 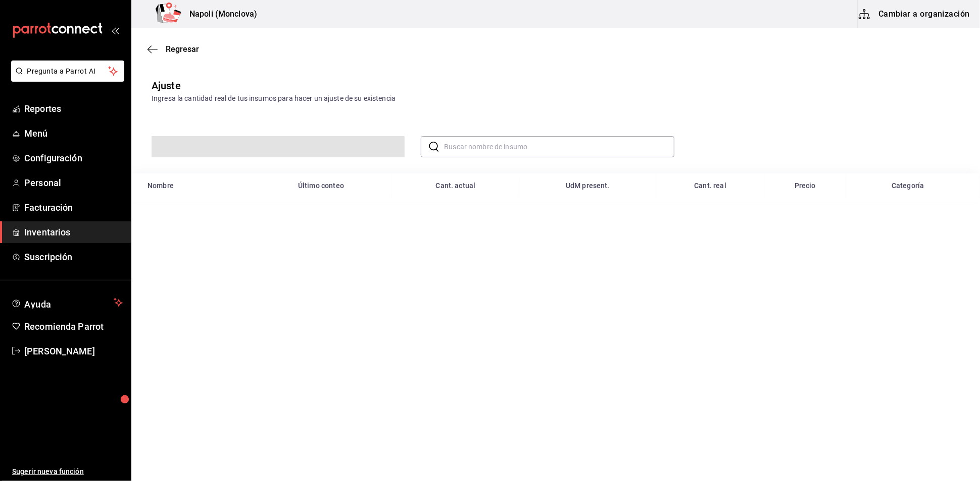 What do you see at coordinates (173, 49) in the screenshot?
I see `button: Regresar` at bounding box center [173, 49].